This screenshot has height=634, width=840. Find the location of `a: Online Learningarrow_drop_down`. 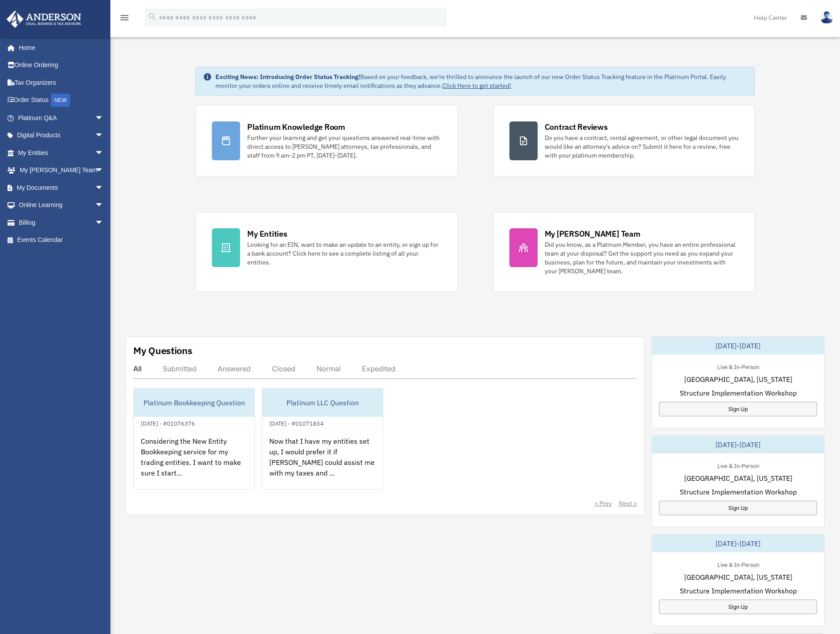

a: Online Learningarrow_drop_down is located at coordinates (62, 206).